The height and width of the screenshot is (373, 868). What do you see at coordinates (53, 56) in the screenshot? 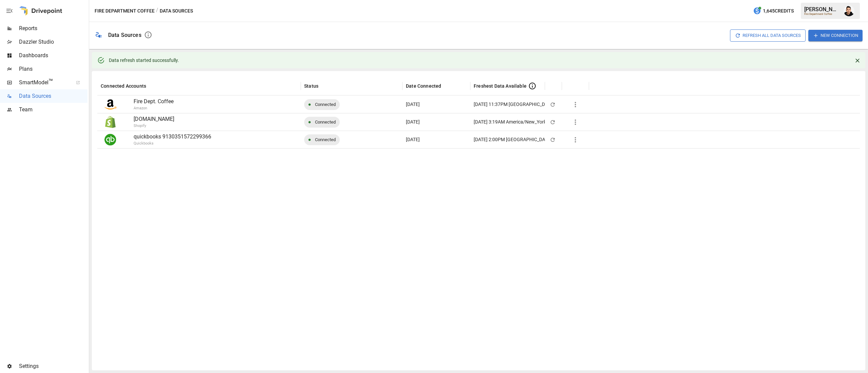
I see `span: Dashboards` at bounding box center [53, 56].